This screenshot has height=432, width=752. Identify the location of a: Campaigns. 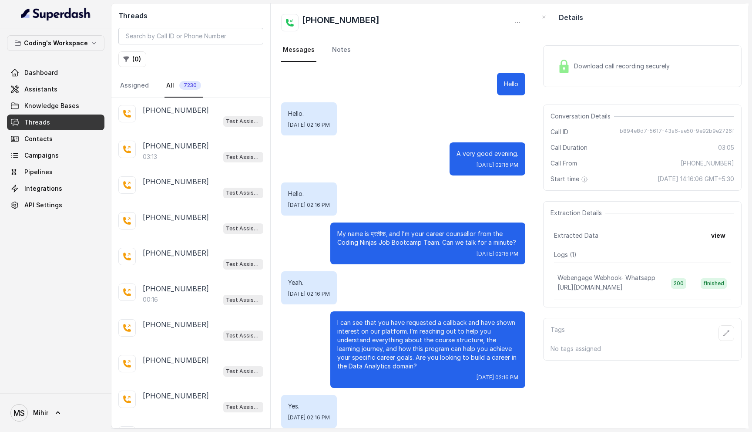
(56, 155).